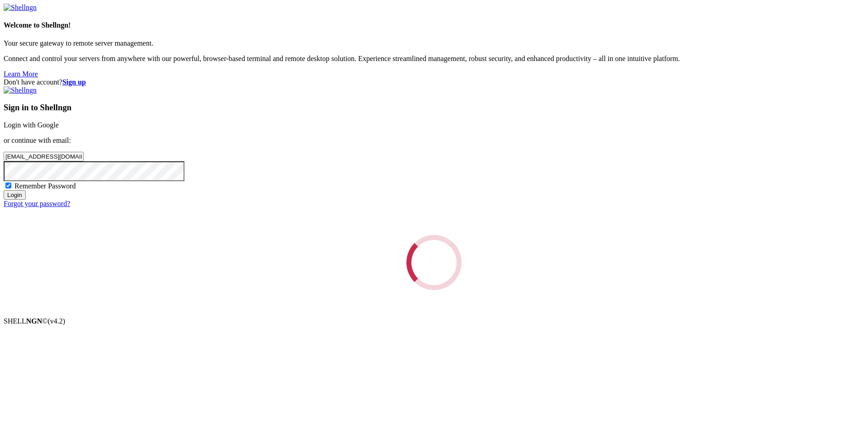 The image size is (868, 427). I want to click on span: 4.2.0, so click(57, 320).